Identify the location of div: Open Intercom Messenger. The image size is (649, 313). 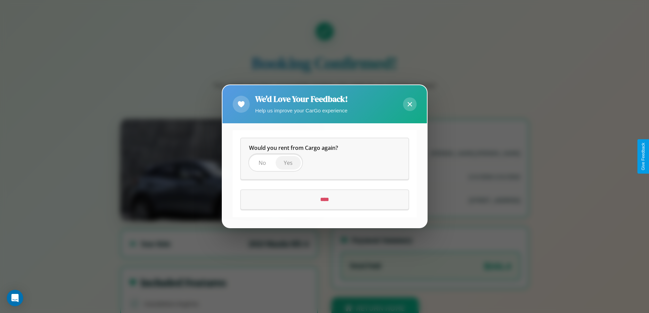
(15, 298).